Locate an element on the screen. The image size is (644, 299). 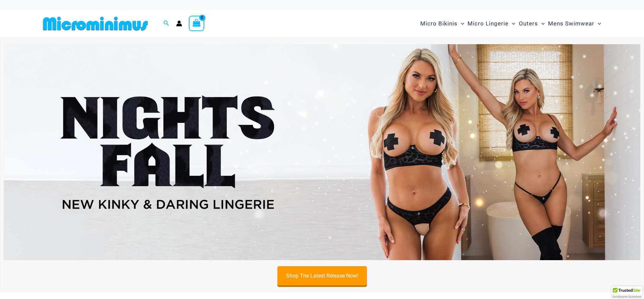
span: Micro Lingerie is located at coordinates (488, 23).